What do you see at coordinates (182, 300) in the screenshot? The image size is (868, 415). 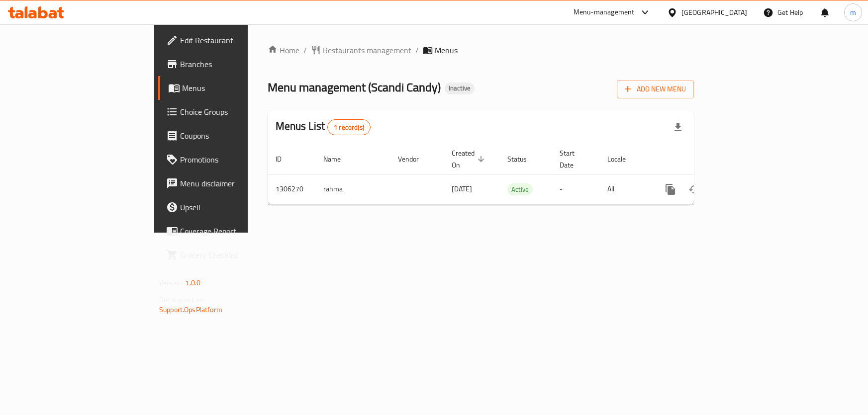 I see `span: Get support on:` at bounding box center [182, 300].